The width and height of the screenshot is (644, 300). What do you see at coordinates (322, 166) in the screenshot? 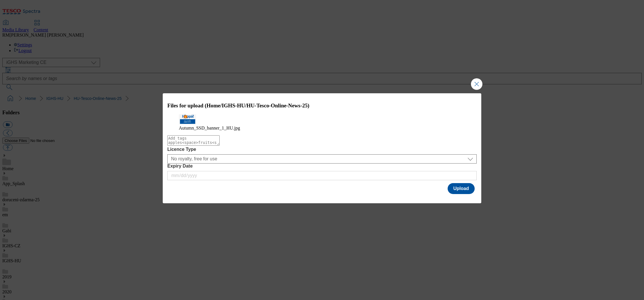
I see `label: Expiry Date` at bounding box center [322, 166].